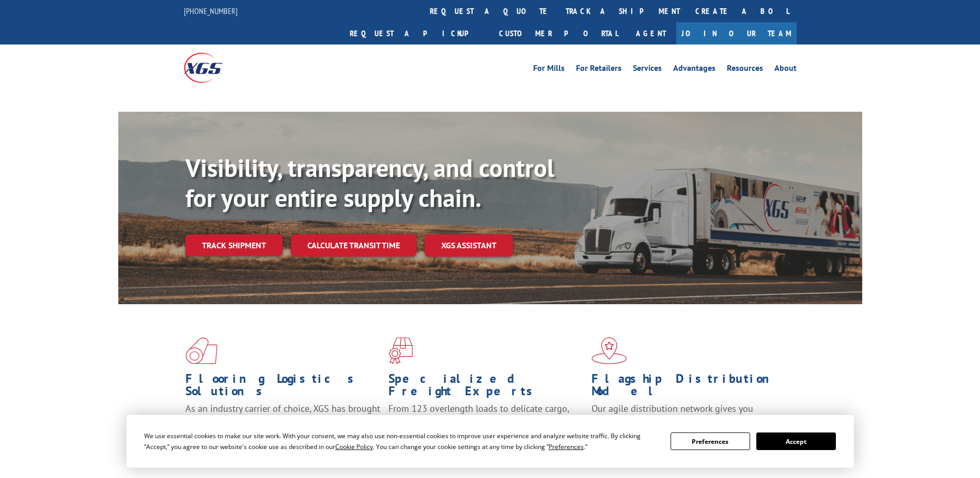  Describe the element at coordinates (354, 446) in the screenshot. I see `span: Cookie Policy` at that location.